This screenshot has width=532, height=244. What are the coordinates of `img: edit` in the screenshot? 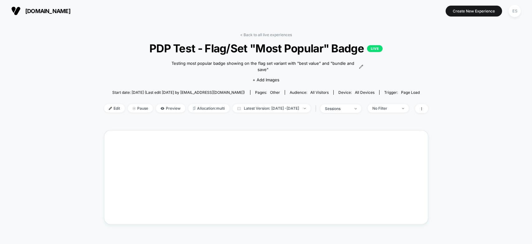 It's located at (110, 108).